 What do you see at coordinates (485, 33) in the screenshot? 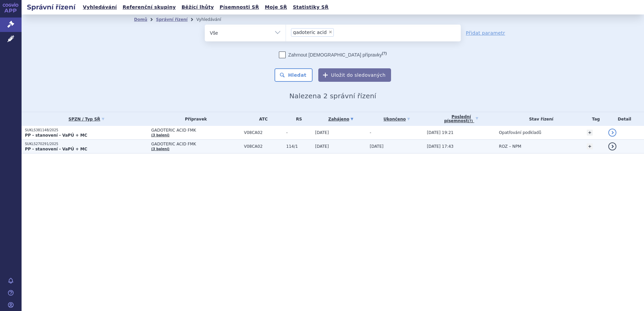
I see `a: Přidat parametr` at bounding box center [485, 33].